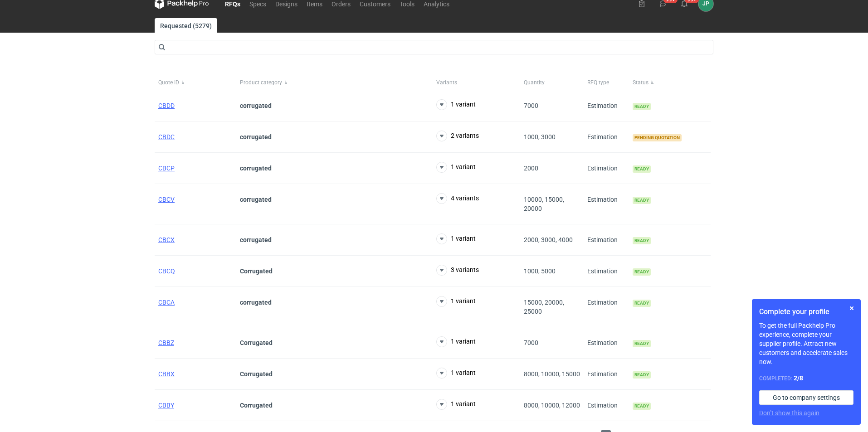 The height and width of the screenshot is (432, 868). What do you see at coordinates (806, 344) in the screenshot?
I see `p: To get the full Packhelp Pro experience, complete your supplier profile. Attract new customers an...` at bounding box center [806, 344].